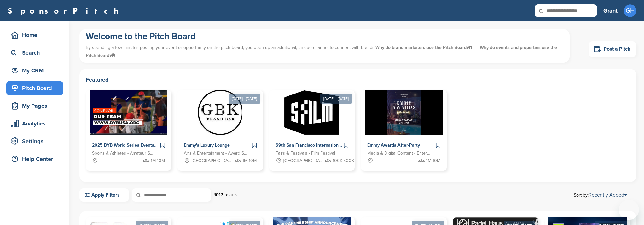  What do you see at coordinates (37, 53) in the screenshot?
I see `div: Search` at bounding box center [37, 53].